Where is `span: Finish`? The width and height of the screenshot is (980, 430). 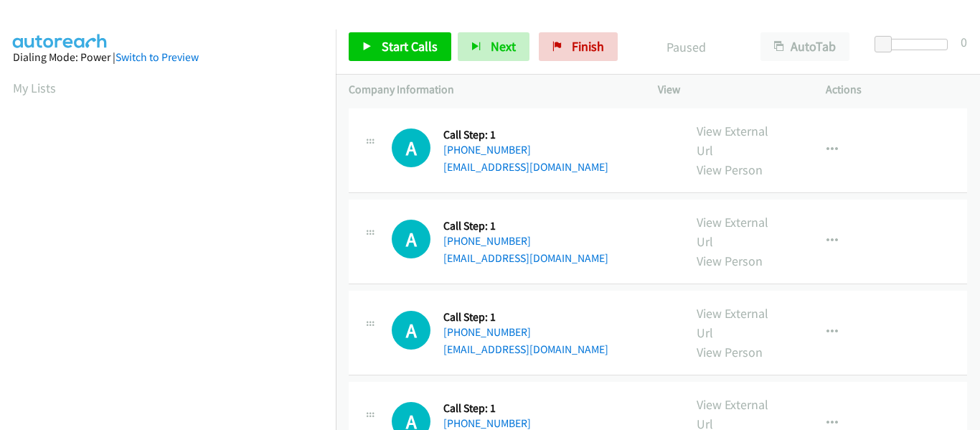
span: Finish is located at coordinates (587, 46).